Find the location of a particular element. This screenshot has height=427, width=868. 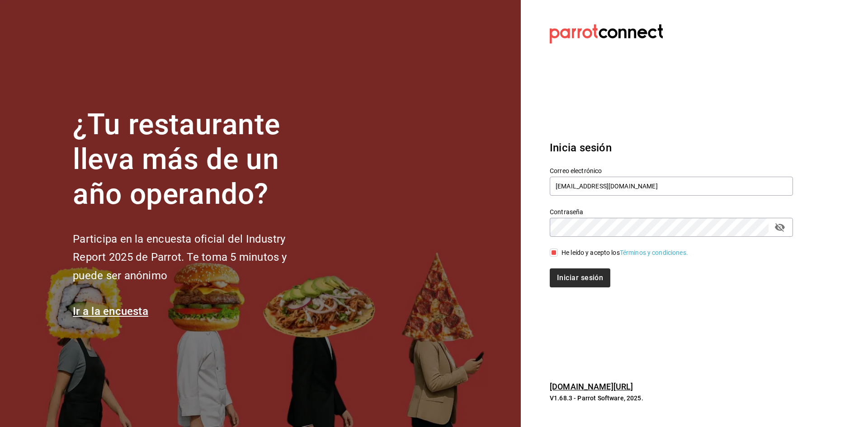

div: He leído y acepto los is located at coordinates (625, 252).